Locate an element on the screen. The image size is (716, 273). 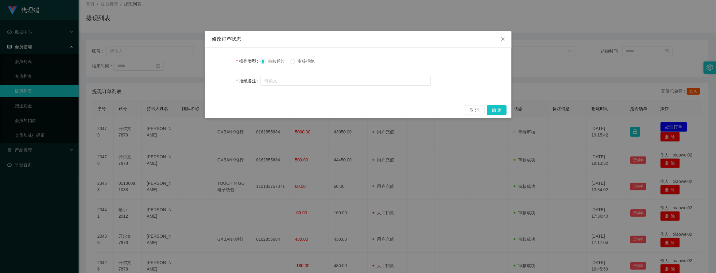
span: 审核通过 is located at coordinates (277, 61).